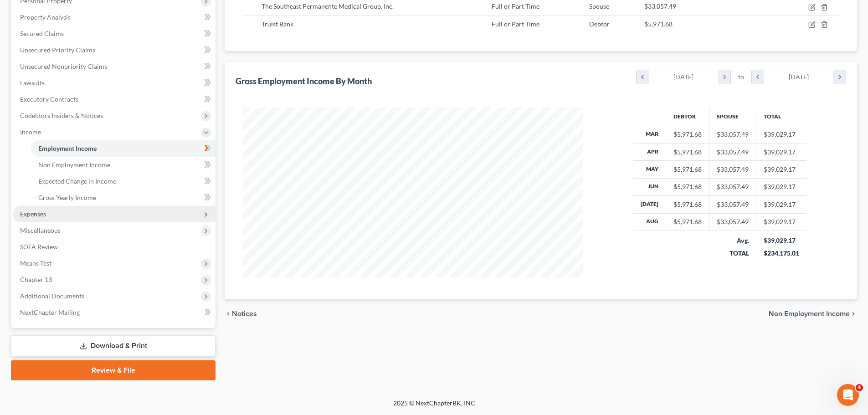 The height and width of the screenshot is (415, 868). I want to click on a: Expected Change in Income, so click(123, 182).